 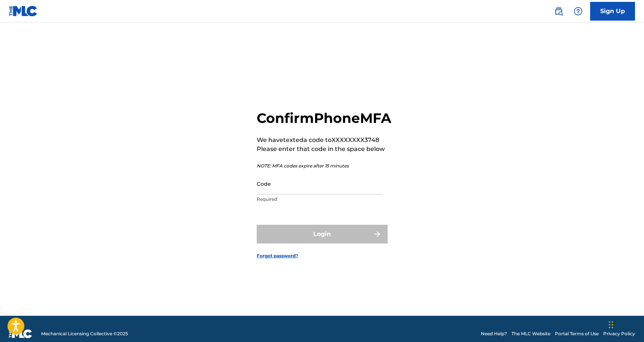 I want to click on p: We have texted a code to XXXXXXXX3748, so click(x=324, y=140).